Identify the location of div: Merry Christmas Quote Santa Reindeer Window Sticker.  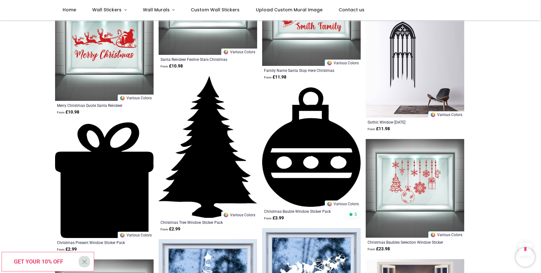
(95, 105).